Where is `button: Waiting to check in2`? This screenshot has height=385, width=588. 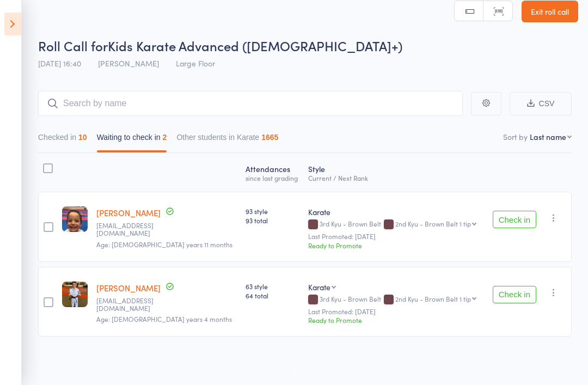 button: Waiting to check in2 is located at coordinates (132, 140).